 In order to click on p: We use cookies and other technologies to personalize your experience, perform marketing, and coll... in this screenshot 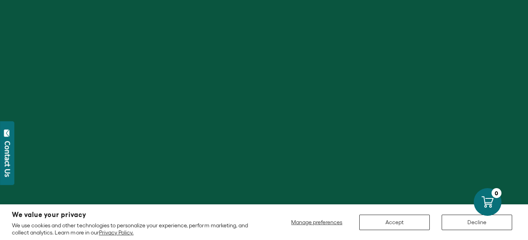, I will do `click(136, 229)`.